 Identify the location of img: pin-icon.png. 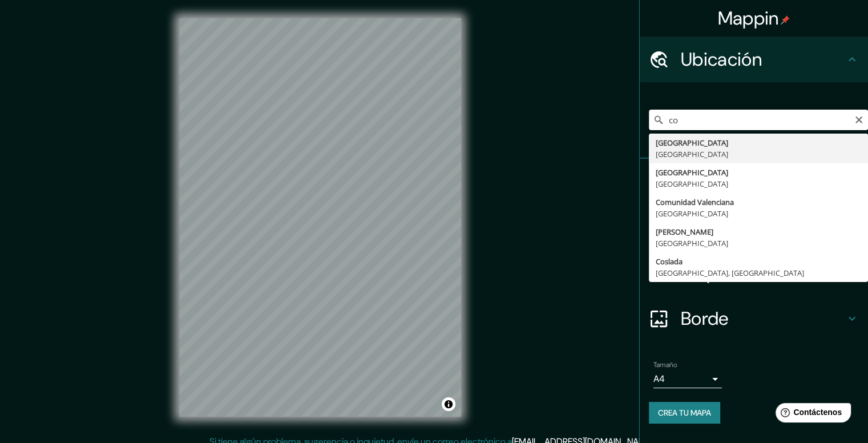
(786, 20).